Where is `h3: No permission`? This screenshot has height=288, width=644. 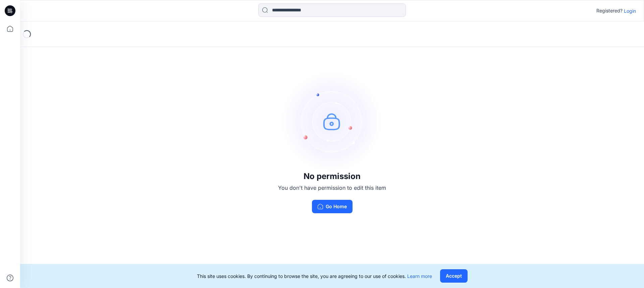
h3: No permission is located at coordinates (332, 176).